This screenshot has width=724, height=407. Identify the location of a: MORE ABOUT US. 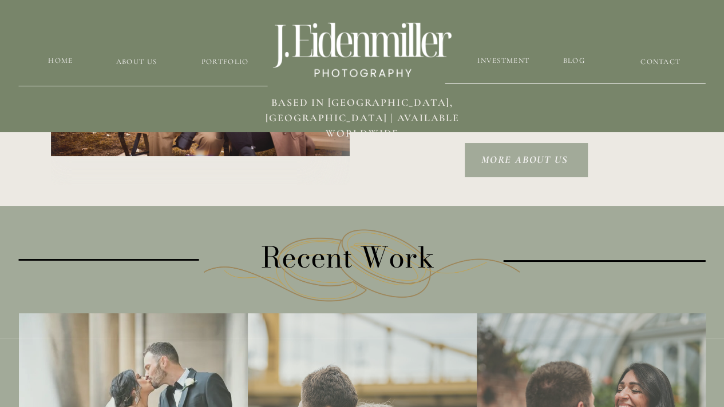
(524, 160).